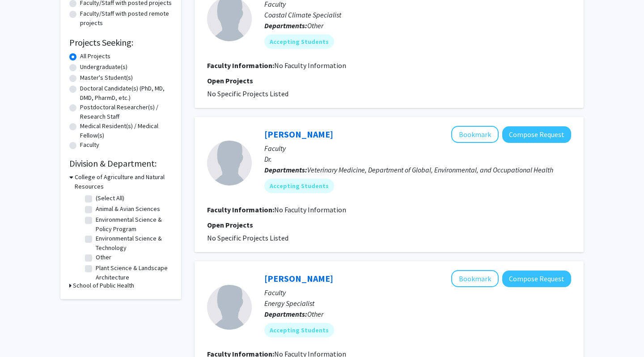  I want to click on label: Environmental Science & Policy Program, so click(133, 224).